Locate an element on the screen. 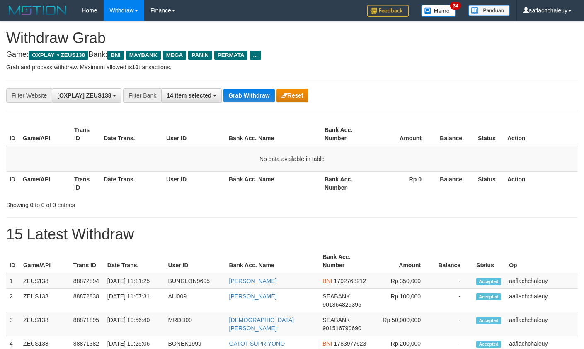 The width and height of the screenshot is (584, 349). span: 34 is located at coordinates (456, 6).